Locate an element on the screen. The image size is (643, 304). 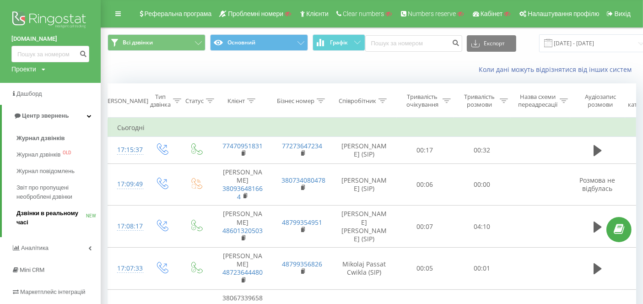
td: Mikolaj Passat Cwikla (SIP) is located at coordinates (364, 269).